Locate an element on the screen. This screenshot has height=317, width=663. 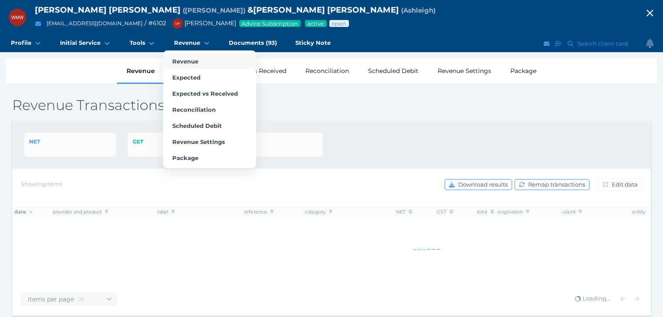
span: Tools is located at coordinates (137, 43).